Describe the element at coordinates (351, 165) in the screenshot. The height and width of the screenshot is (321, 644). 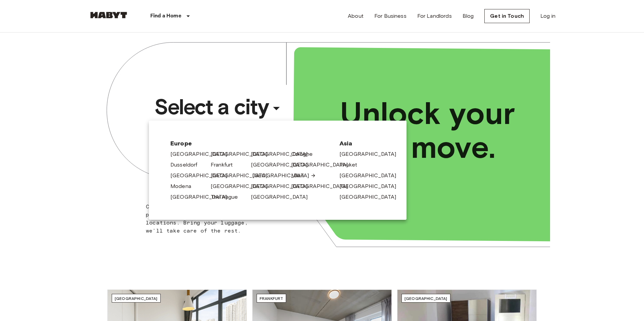
I see `a: Phuket` at that location.